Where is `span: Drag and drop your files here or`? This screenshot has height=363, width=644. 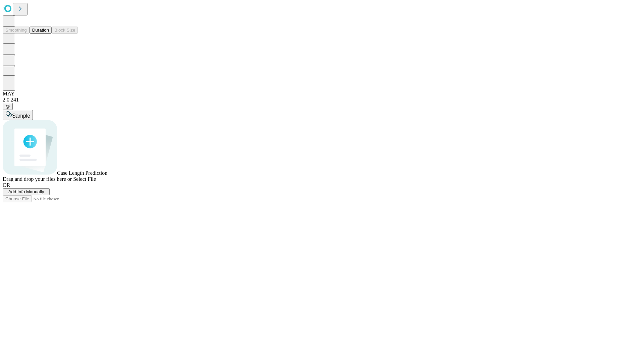 span: Drag and drop your files here or is located at coordinates (38, 178).